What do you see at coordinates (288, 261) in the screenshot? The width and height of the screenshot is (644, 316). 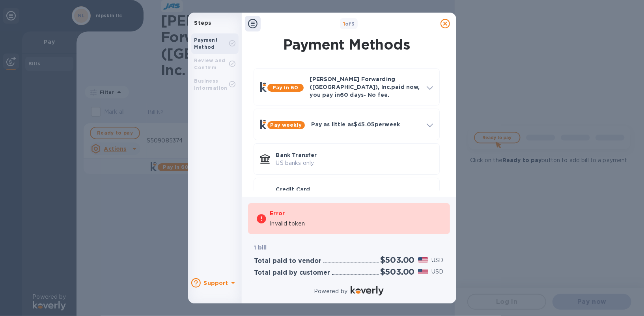 I see `h3: Total paid to vendor` at bounding box center [288, 261].